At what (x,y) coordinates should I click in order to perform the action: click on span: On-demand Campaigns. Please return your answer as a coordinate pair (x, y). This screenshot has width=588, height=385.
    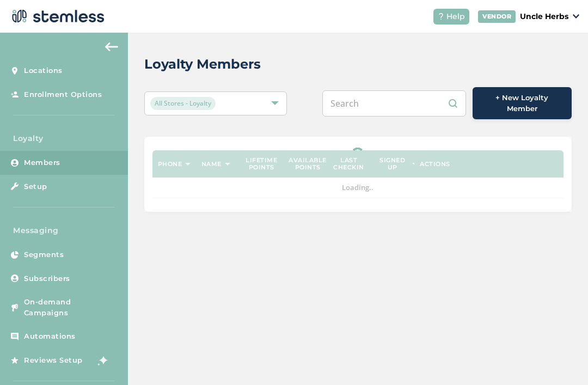
    Looking at the image, I should click on (70, 307).